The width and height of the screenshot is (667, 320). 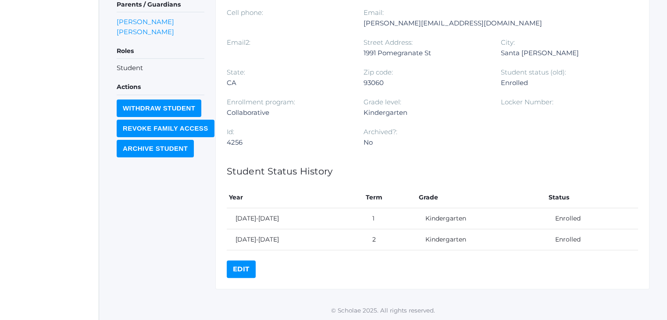 I want to click on div: 93060, so click(x=425, y=83).